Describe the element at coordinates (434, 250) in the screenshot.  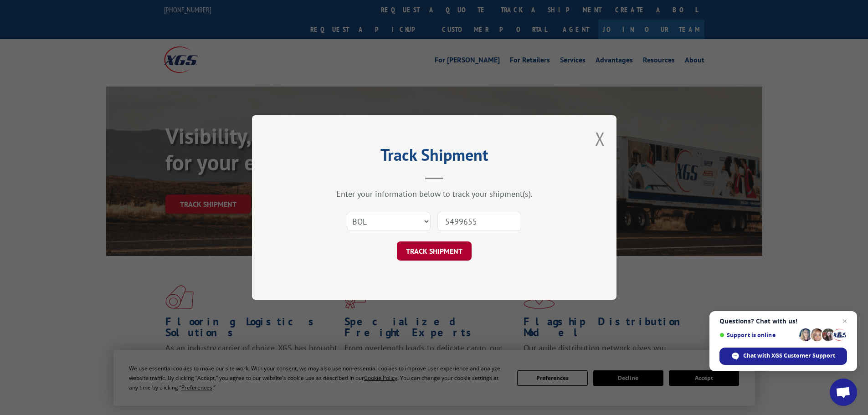
I see `button: TRACK SHIPMENT` at that location.